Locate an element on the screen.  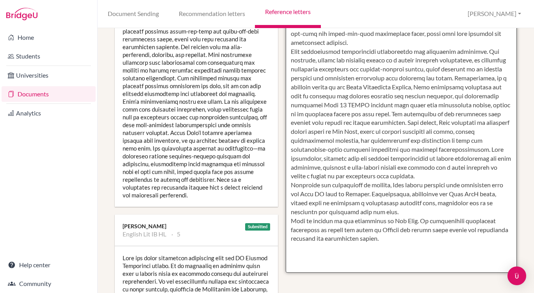
li: 5 is located at coordinates (176, 234).